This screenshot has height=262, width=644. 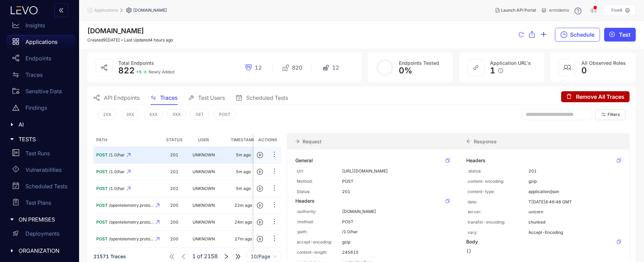 I want to click on span: ON PREMISES, so click(x=44, y=219).